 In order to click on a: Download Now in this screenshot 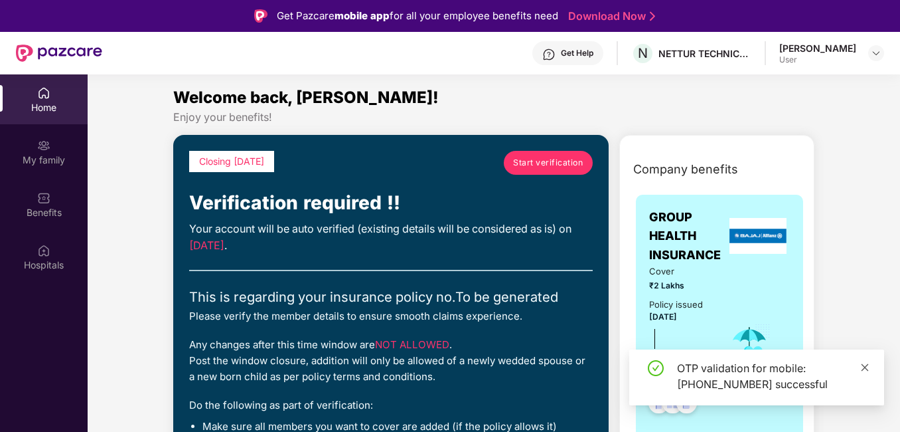, I will do `click(609, 16)`.